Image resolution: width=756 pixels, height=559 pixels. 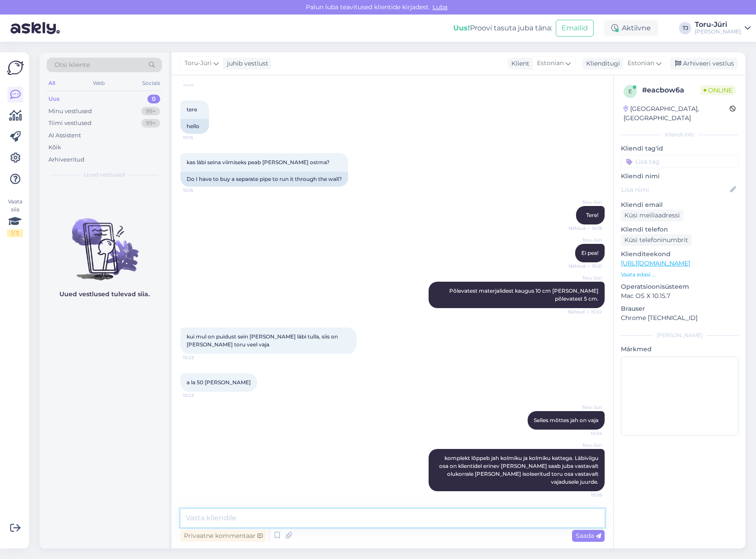 What do you see at coordinates (585, 266) in the screenshot?
I see `span: Nähtud ✓ 10:21` at bounding box center [585, 266].